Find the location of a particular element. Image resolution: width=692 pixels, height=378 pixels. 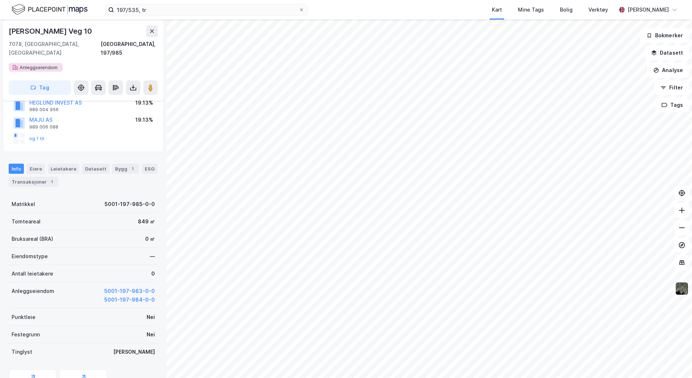

div: Datasett is located at coordinates (96, 169).